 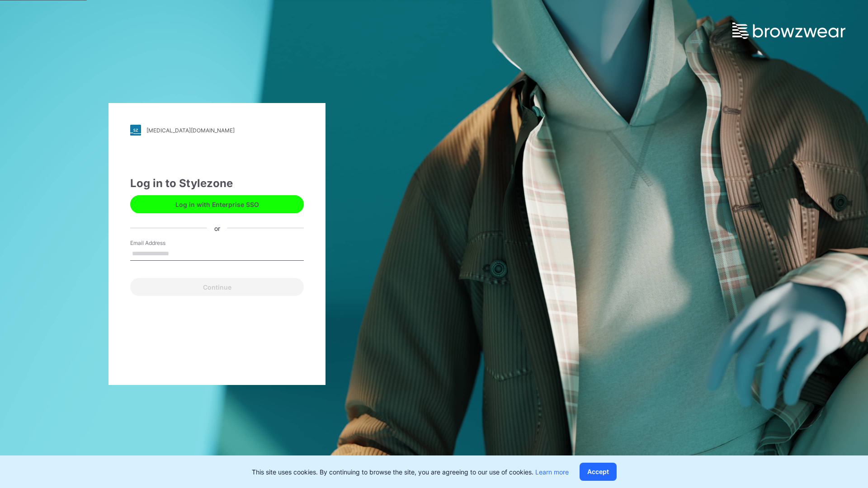 I want to click on button: Accept, so click(x=598, y=472).